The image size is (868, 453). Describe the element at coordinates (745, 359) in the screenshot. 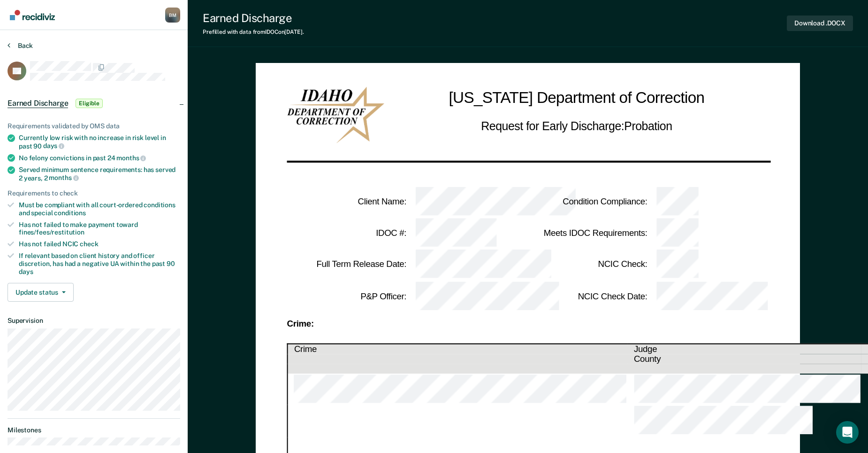

I see `th: County` at that location.